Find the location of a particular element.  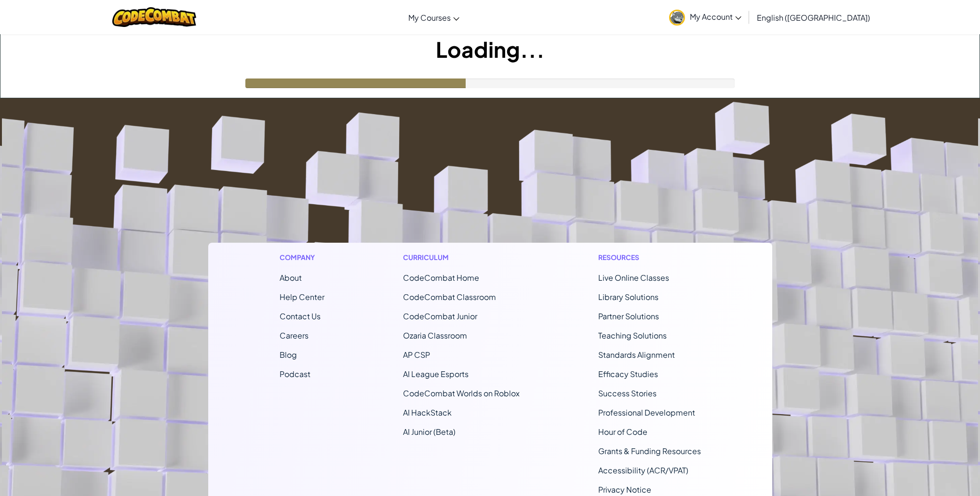

a: AI Junior (Beta) is located at coordinates (429, 431).